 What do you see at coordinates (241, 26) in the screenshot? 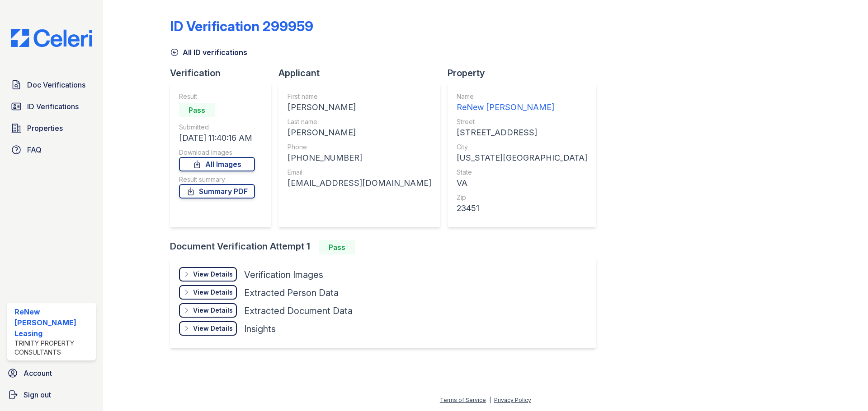
I see `div: ID Verification 299959` at bounding box center [241, 26].